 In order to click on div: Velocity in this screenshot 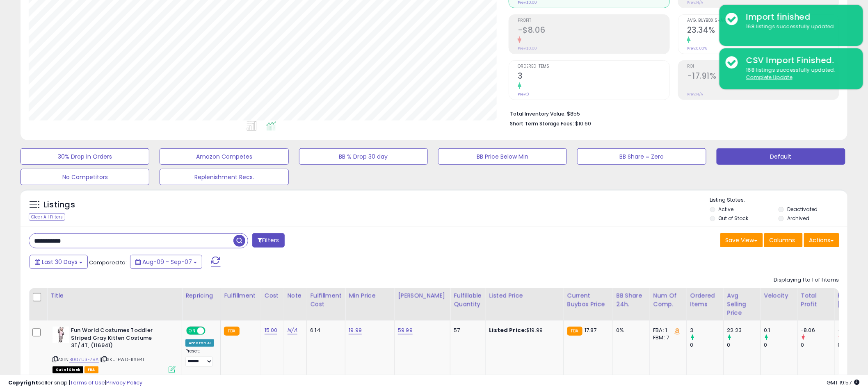, I will do `click(779, 295)`.